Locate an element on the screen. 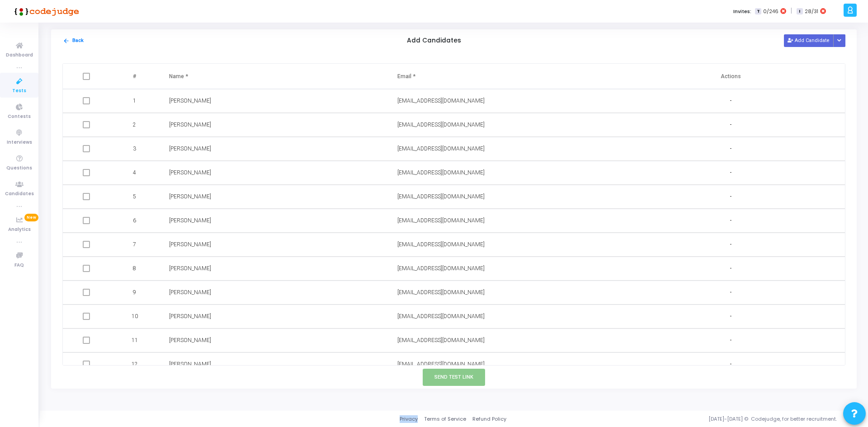 This screenshot has height=427, width=868. a: Terms of Service is located at coordinates (445, 419).